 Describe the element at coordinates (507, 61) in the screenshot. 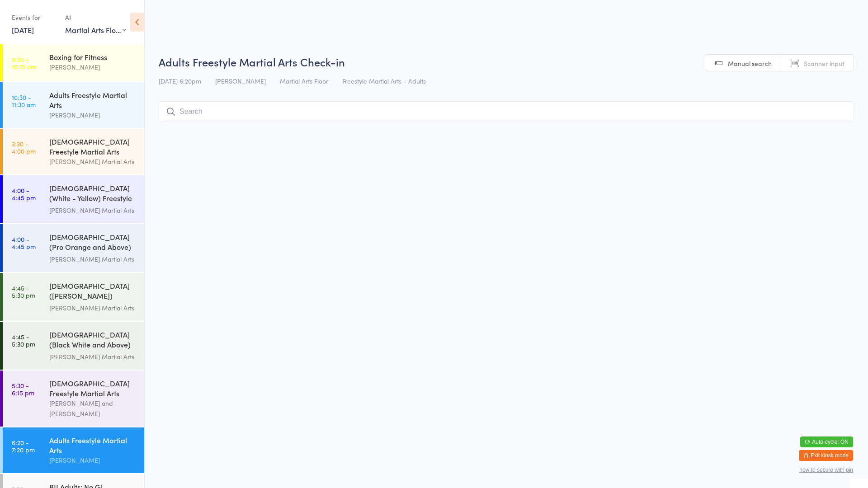

I see `h2: Adults Freestyle Martial Arts Check-in` at that location.